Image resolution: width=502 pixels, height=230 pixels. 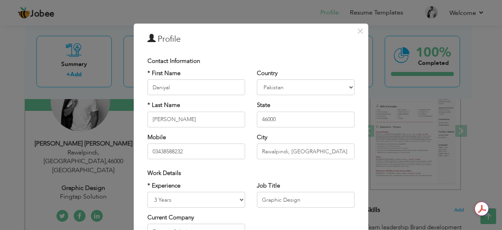 What do you see at coordinates (360, 31) in the screenshot?
I see `button: Close` at bounding box center [360, 31].